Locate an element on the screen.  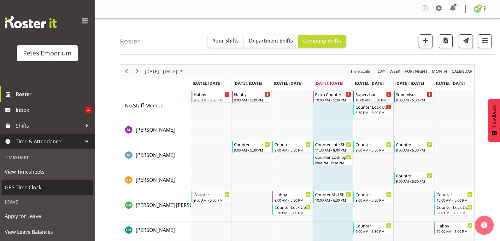
button: September 01 - 07, 2025 is located at coordinates (165, 71).